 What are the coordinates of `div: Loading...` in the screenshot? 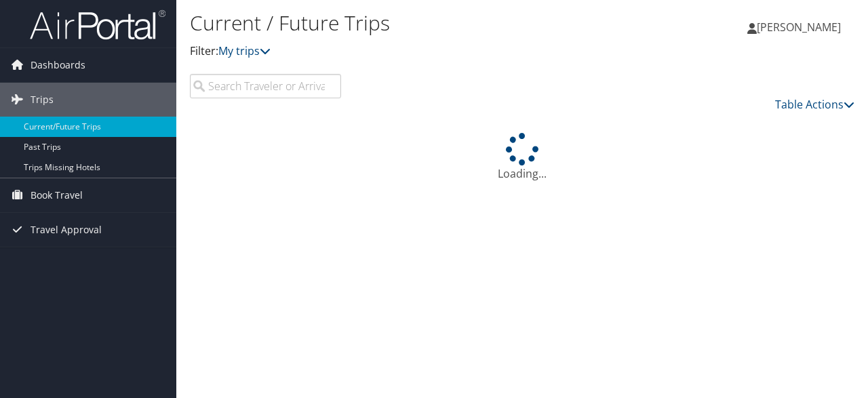 It's located at (522, 158).